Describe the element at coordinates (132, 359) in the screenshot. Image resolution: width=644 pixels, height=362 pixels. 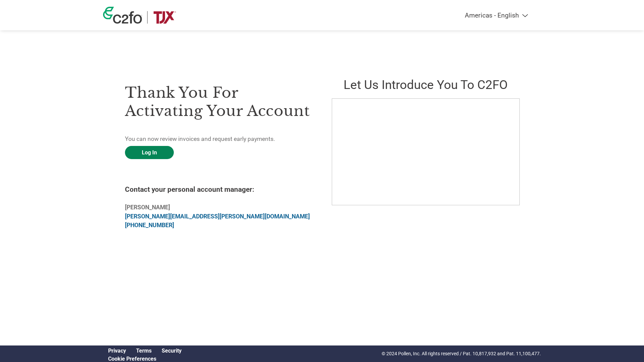
I see `a: Cookie Preferences, opens a dedicated popup modal window` at that location.